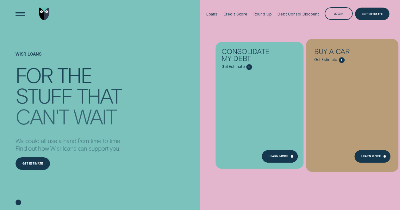 This screenshot has height=210, width=405. I want to click on div: that, so click(99, 96).